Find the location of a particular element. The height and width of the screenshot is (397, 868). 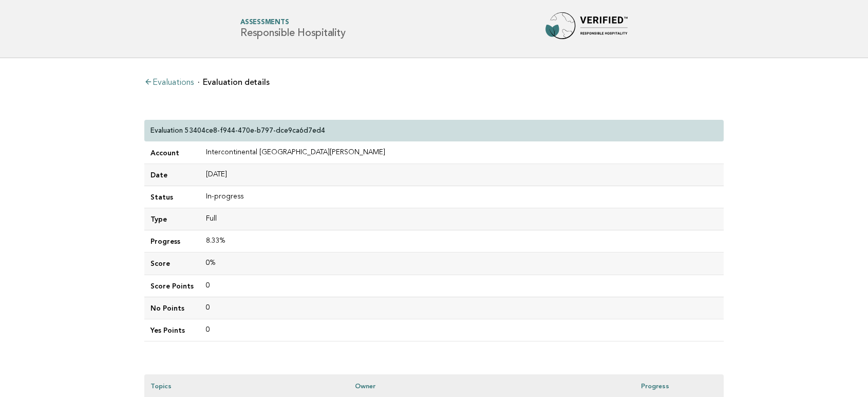

img: Forbes Travel Guide is located at coordinates (587, 29).